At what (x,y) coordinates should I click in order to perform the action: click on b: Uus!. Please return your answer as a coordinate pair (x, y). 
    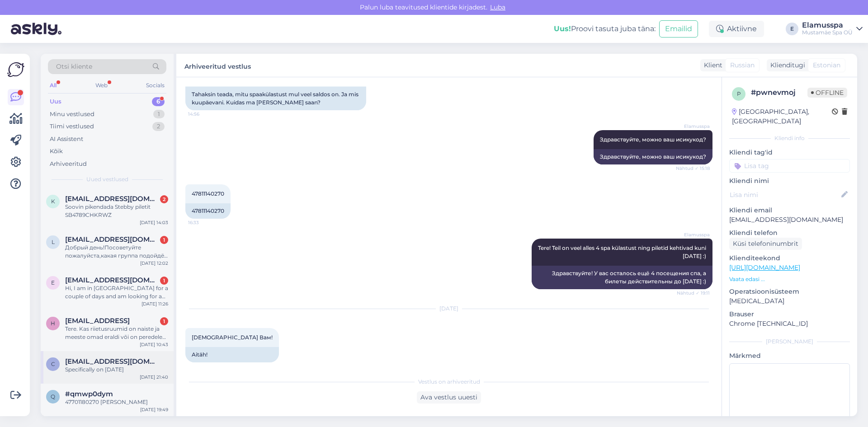
    Looking at the image, I should click on (562, 29).